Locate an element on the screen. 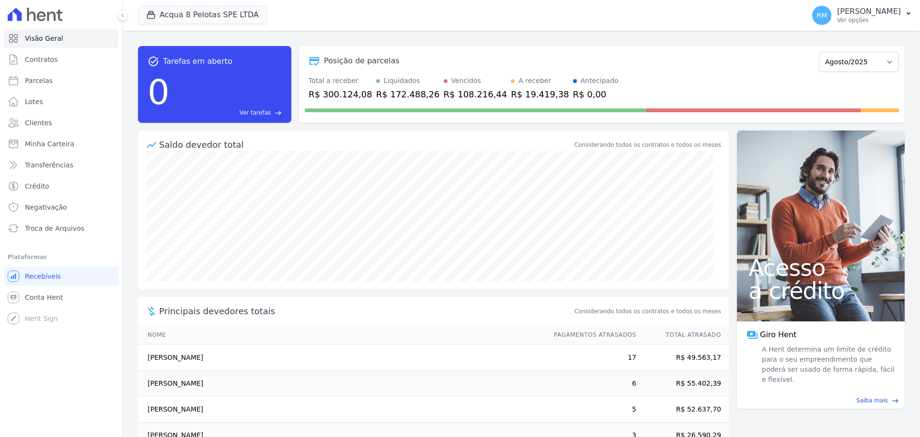 Image resolution: width=920 pixels, height=437 pixels. a: Lotes is located at coordinates (61, 102).